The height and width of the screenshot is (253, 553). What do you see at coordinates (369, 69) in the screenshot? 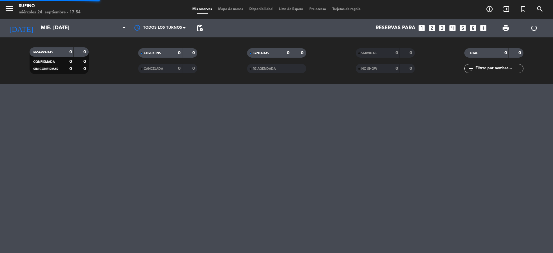
I see `span: NO SHOW` at bounding box center [369, 69].